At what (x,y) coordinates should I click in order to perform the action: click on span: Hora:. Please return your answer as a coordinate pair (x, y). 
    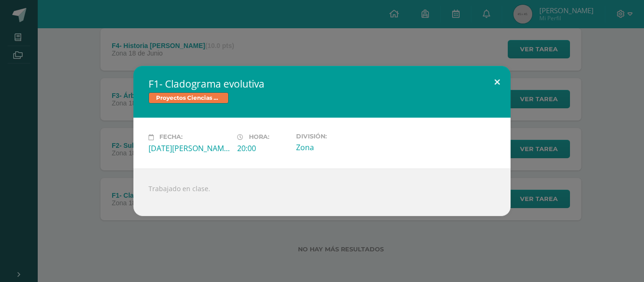
    Looking at the image, I should click on (259, 137).